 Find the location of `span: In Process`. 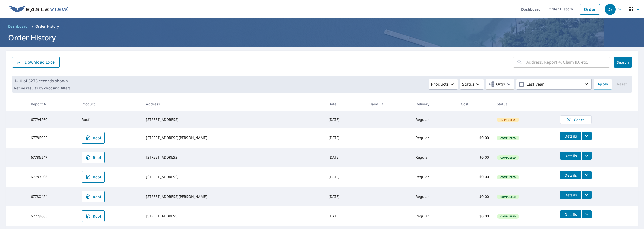

span: In Process is located at coordinates (508, 120).